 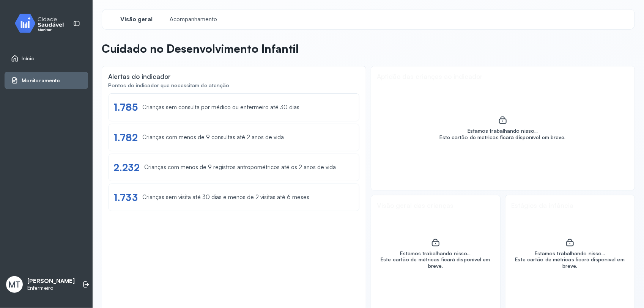 What do you see at coordinates (221, 107) in the screenshot?
I see `div: Crianças sem consulta por médico ou enfermeiro até 30 dias` at bounding box center [221, 107].